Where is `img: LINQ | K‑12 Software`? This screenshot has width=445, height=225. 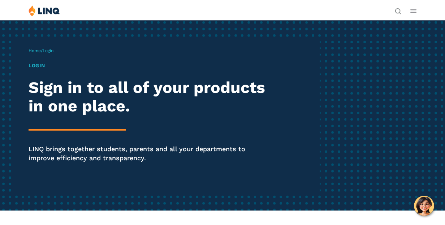
img: LINQ | K‑12 Software is located at coordinates (44, 10).